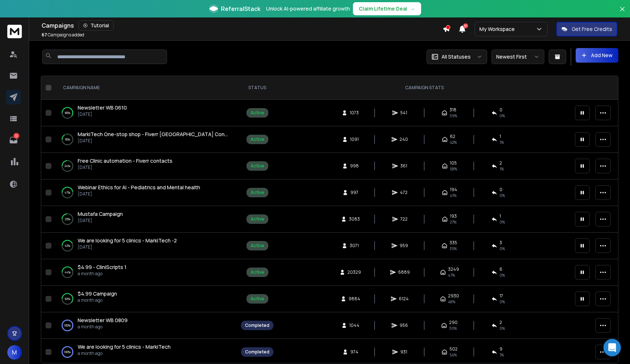  Describe the element at coordinates (68, 298) in the screenshot. I see `p: 62 %` at that location.